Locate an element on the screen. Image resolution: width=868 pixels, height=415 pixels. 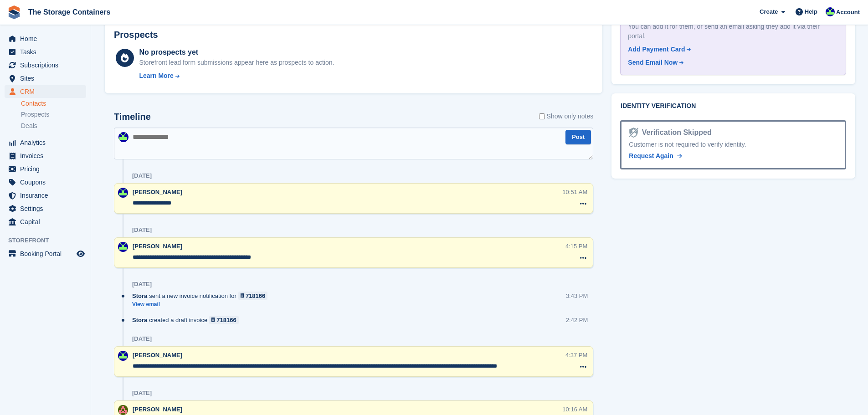
h2: Timeline is located at coordinates (132, 117).